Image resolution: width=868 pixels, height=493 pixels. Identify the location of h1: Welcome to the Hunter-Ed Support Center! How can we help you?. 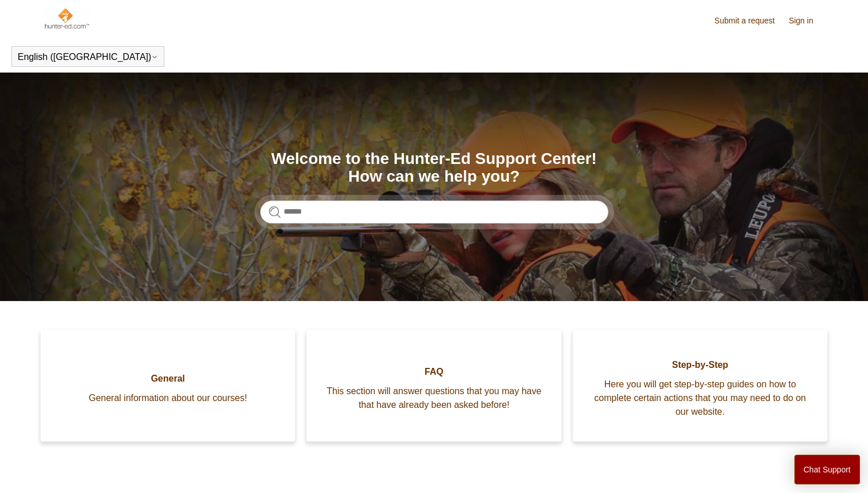
(434, 168).